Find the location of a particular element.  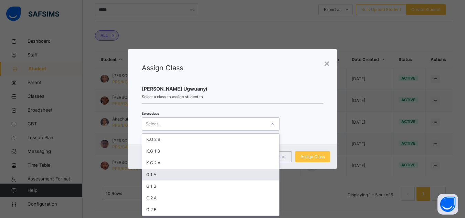

div: G 1 A is located at coordinates (211, 175).